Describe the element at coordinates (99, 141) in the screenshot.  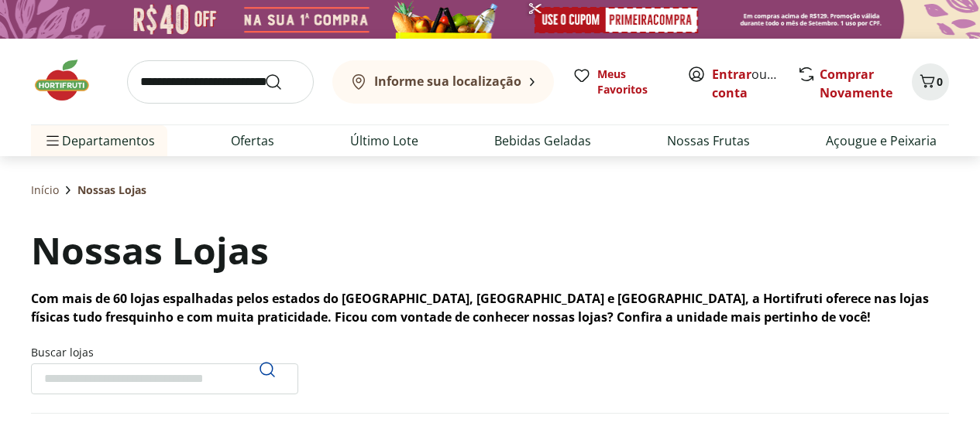
I see `span: Departamentos` at that location.